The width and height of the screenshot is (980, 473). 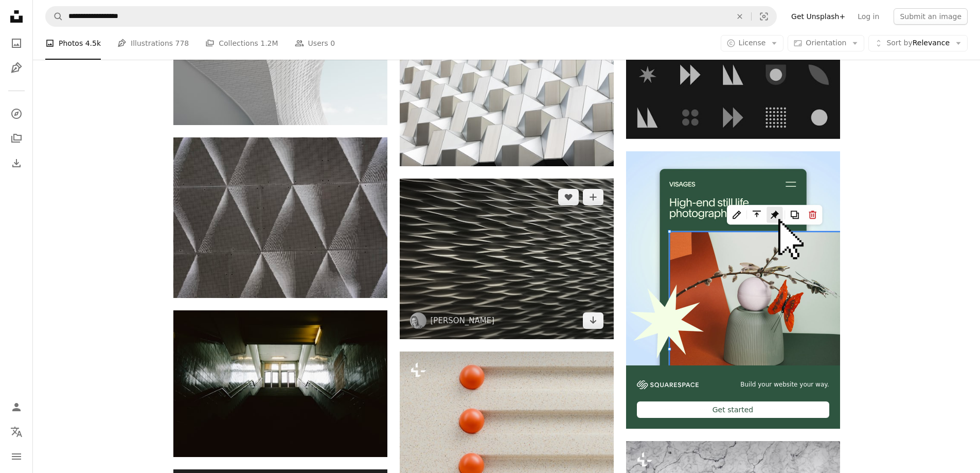 I want to click on a: paper origami art, so click(x=506, y=258).